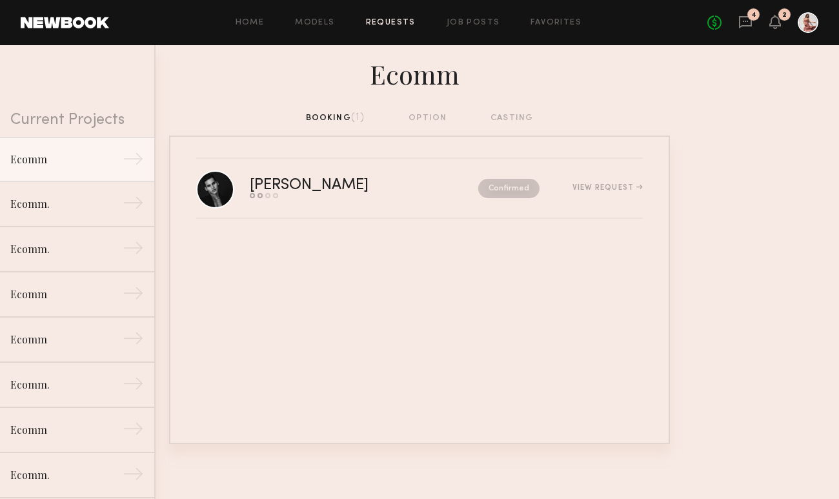 This screenshot has height=499, width=839. What do you see at coordinates (555, 23) in the screenshot?
I see `a: Favorites` at bounding box center [555, 23].